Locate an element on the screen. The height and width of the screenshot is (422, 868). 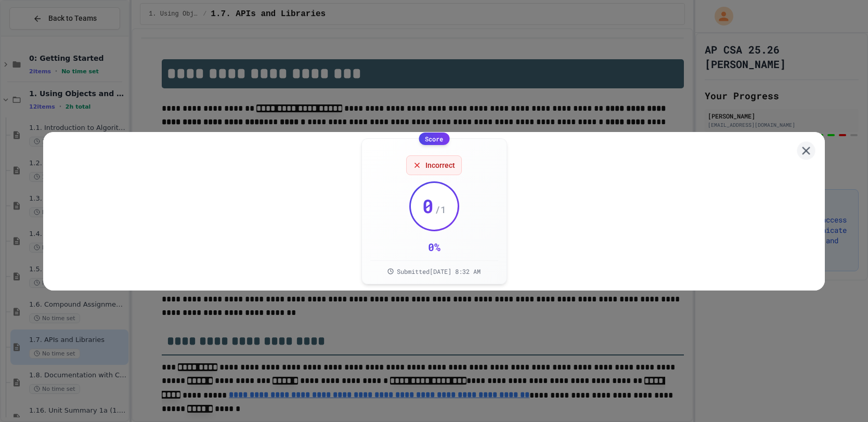
div: 0 % is located at coordinates (434, 247).